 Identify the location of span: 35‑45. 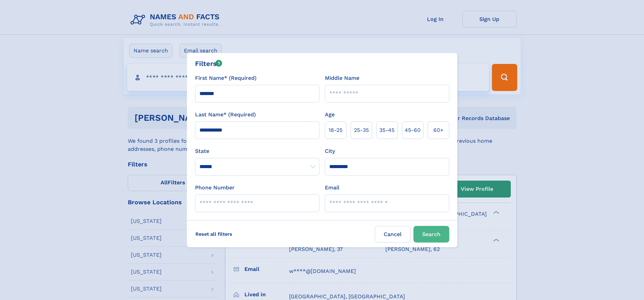
(387, 130).